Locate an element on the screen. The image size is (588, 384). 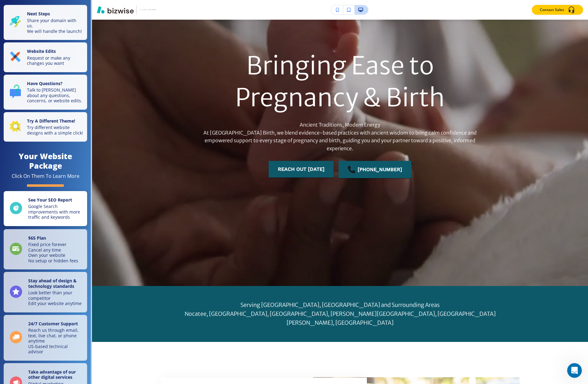
strong: Next Steps is located at coordinates (38, 14).